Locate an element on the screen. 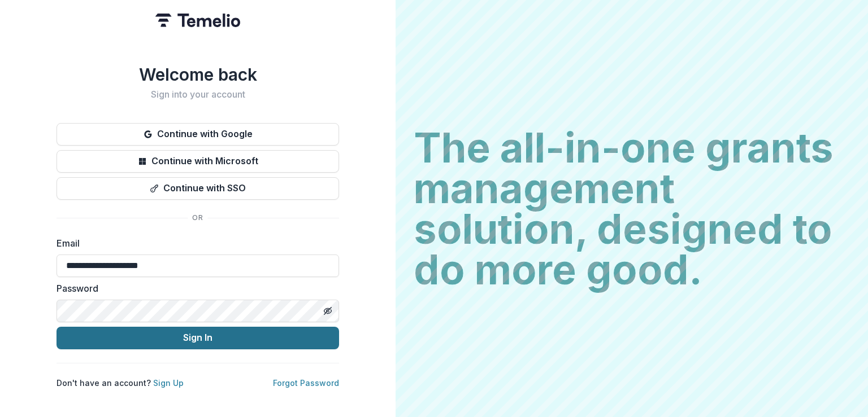 Image resolution: width=868 pixels, height=417 pixels. h2: Sign into your account is located at coordinates (198, 95).